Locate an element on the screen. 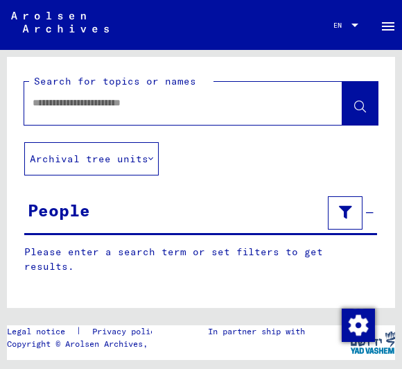  div: Change consent is located at coordinates (358, 325).